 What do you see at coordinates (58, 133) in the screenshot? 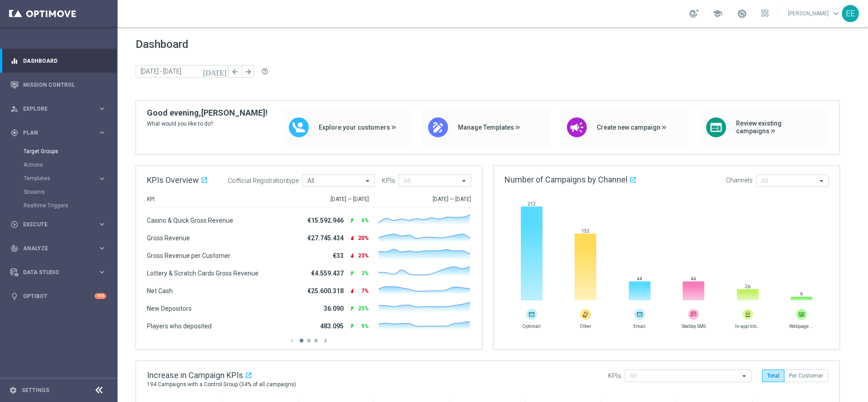
I see `button: gps_fixed Plan keyboard_arrow_right` at bounding box center [58, 133].